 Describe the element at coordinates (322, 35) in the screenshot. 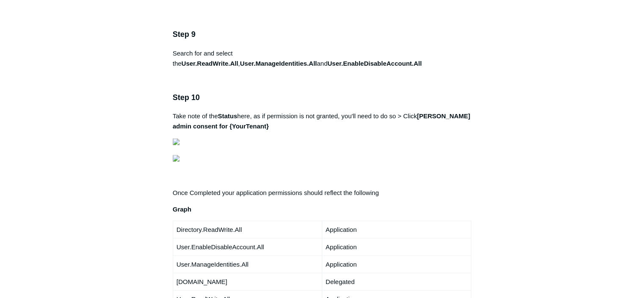

I see `h3: Step 9` at that location.